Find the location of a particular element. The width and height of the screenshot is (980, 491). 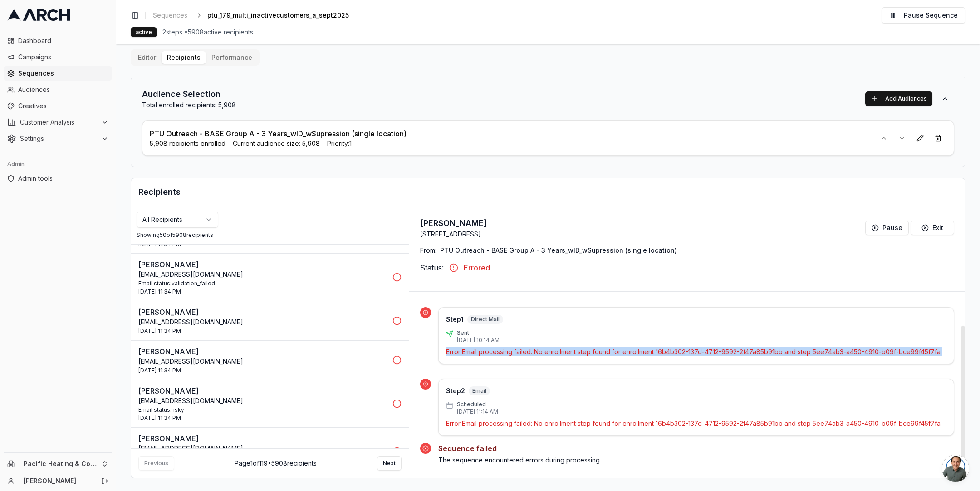

span: ptu_179_multi_inactivecustomers_a_sept2025 is located at coordinates (278, 15).